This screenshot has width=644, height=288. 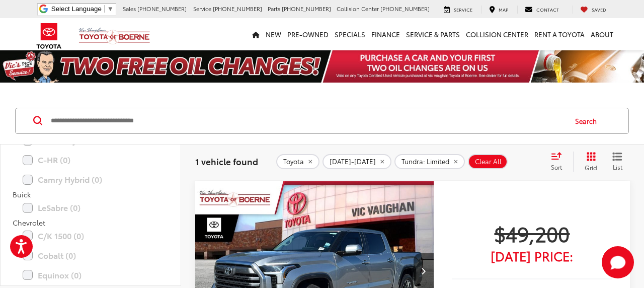 I want to click on label: Camry Hybrid (0), so click(x=90, y=179).